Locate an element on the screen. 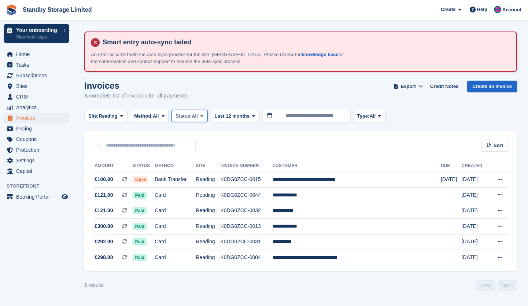 The image size is (528, 306). td: K0DG0ZCC-0031 is located at coordinates (246, 242).